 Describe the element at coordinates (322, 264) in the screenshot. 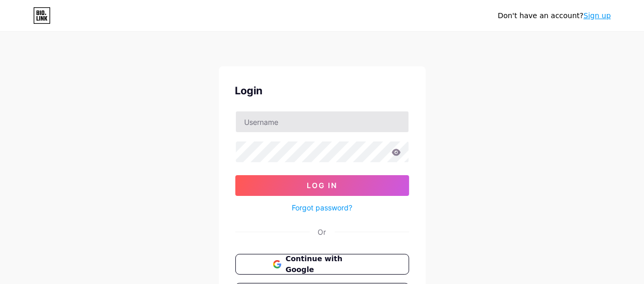

I see `button: Continue with Google` at that location.